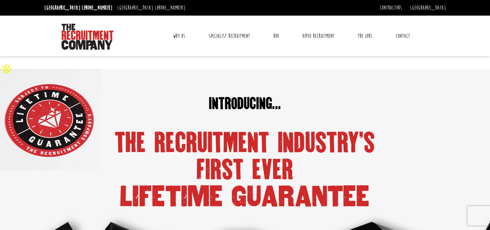 The width and height of the screenshot is (490, 230). I want to click on img: The Recruitment Company, so click(88, 37).